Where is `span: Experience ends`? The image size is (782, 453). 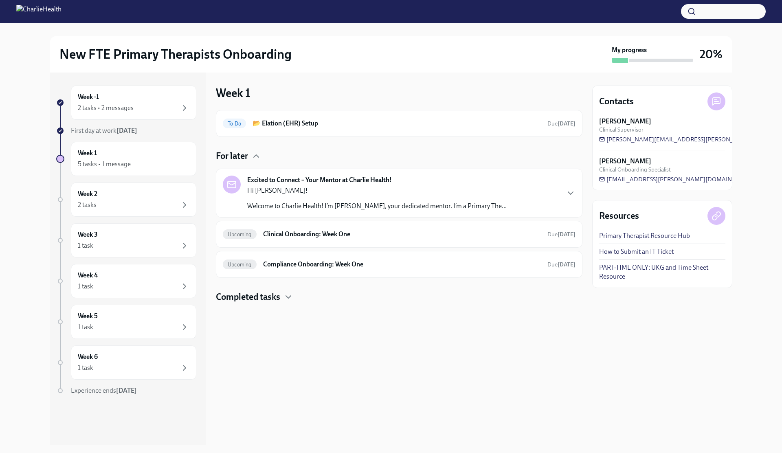
span: Experience ends is located at coordinates (104, 390).